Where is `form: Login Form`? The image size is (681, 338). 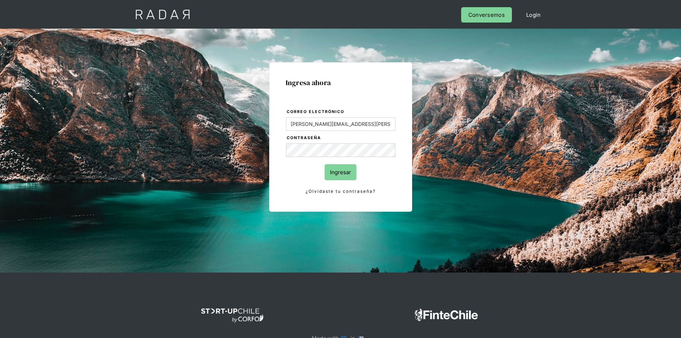 form: Login Form is located at coordinates (341, 152).